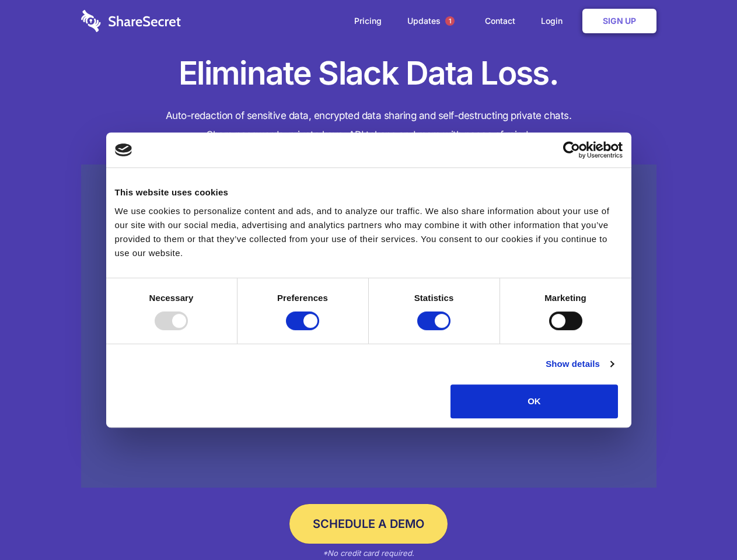 This screenshot has height=560, width=737. What do you see at coordinates (619, 21) in the screenshot?
I see `a: Sign Up` at bounding box center [619, 21].